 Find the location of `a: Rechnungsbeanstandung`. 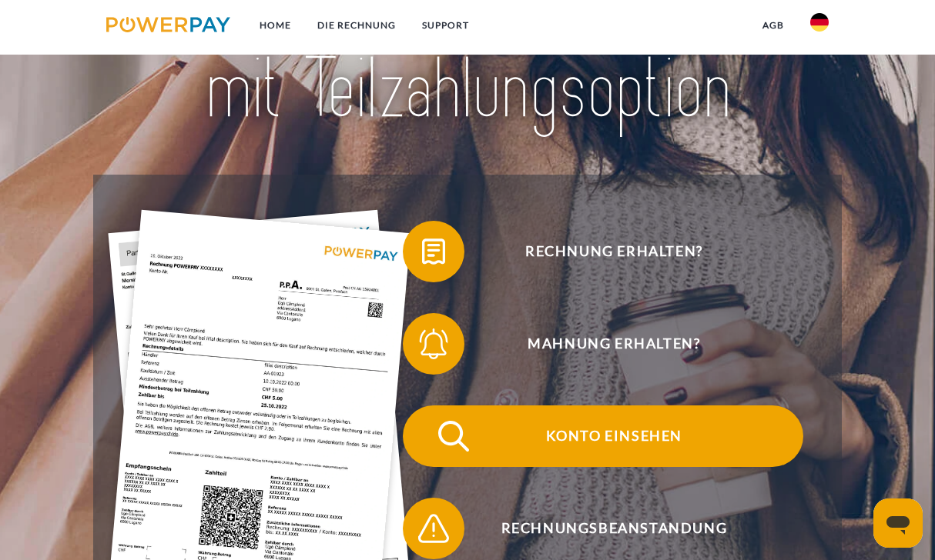

a: Rechnungsbeanstandung is located at coordinates (603, 528).